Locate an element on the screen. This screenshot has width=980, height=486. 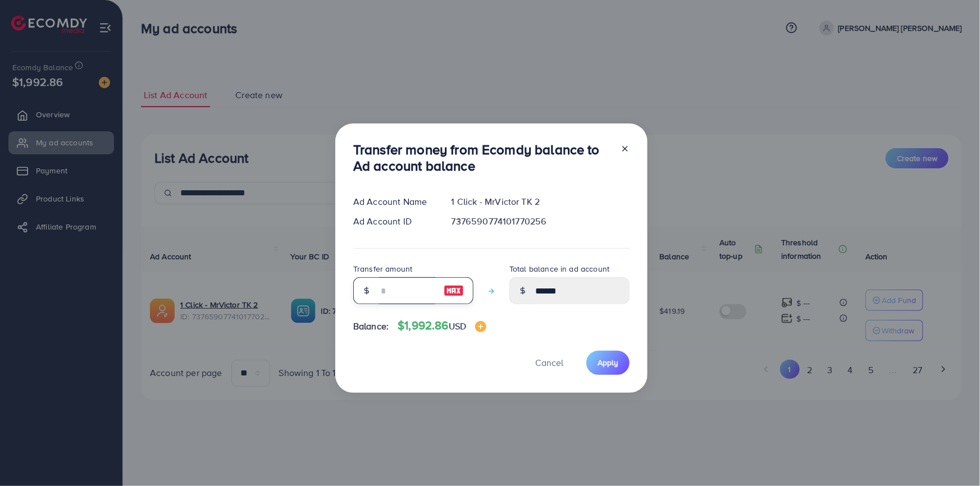
span: Balance: is located at coordinates (370, 326).